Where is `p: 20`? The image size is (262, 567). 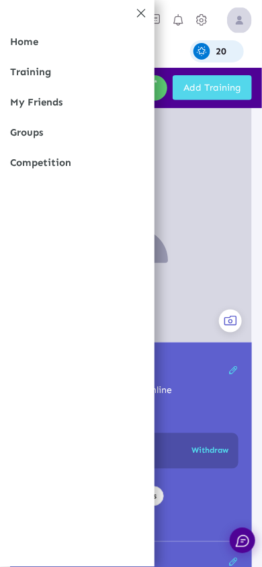
p: 20 is located at coordinates (221, 52).